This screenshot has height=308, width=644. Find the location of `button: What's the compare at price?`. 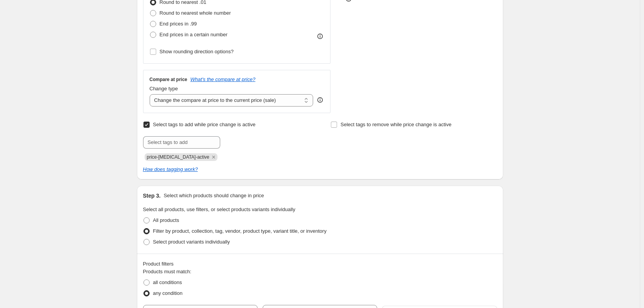

button: What's the compare at price? is located at coordinates (223, 79).